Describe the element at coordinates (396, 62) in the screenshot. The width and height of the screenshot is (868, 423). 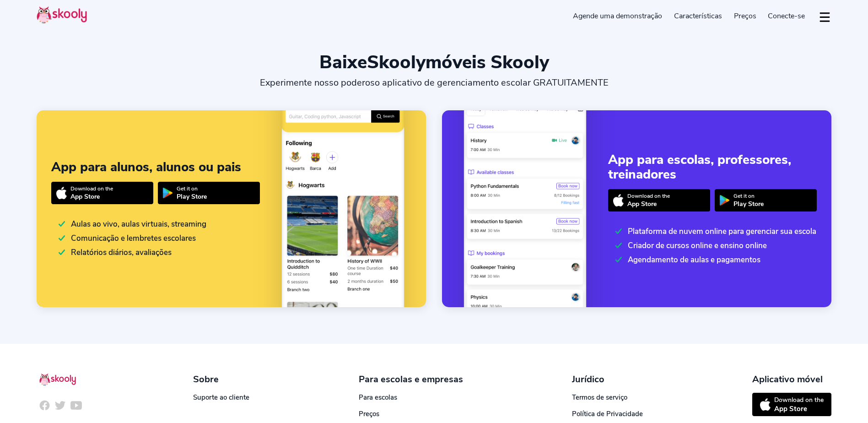
I see `span: Skooly` at that location.